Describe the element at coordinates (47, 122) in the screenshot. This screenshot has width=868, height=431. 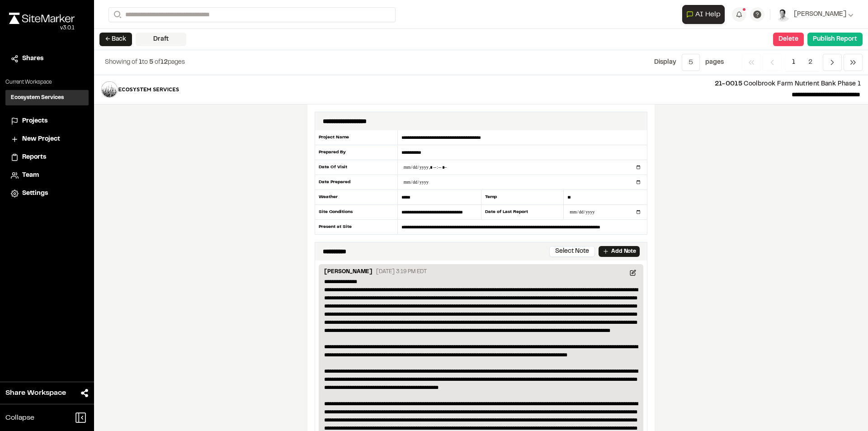
I see `a: Projects` at that location.